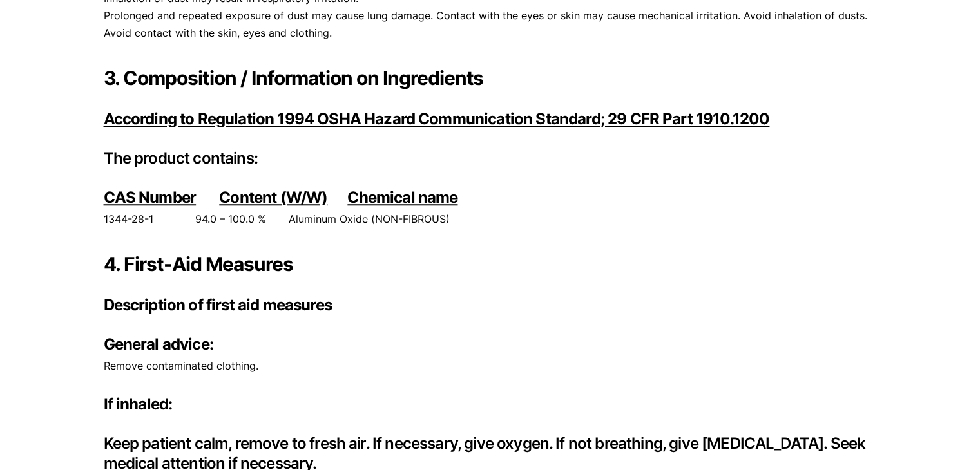 The width and height of the screenshot is (980, 470). I want to click on strong: 3. Composition / Information on Ingredients, so click(294, 78).